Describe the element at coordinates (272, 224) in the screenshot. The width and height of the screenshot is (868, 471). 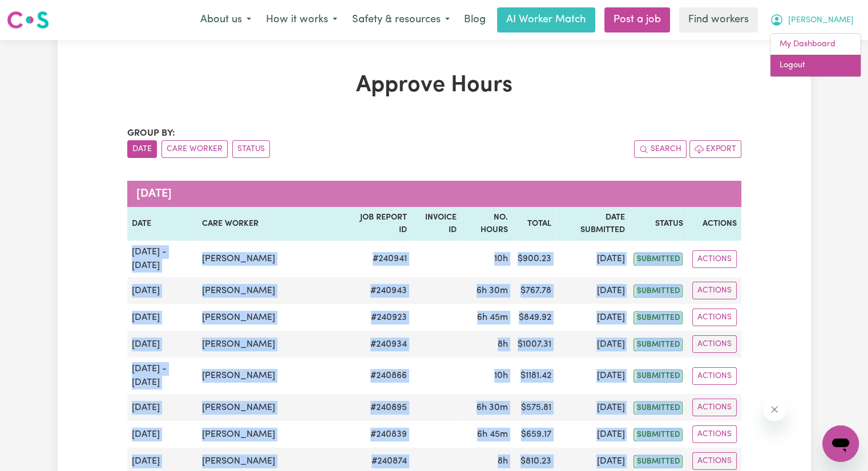
I see `th: Care worker` at that location.